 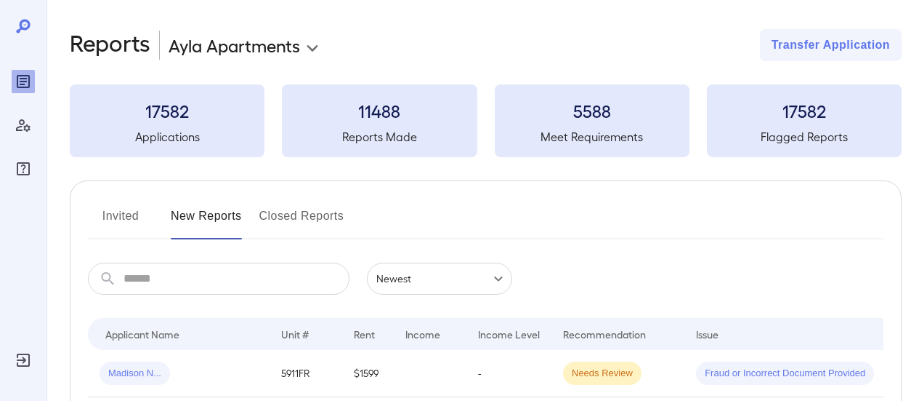 I want to click on div: Income, so click(x=423, y=334).